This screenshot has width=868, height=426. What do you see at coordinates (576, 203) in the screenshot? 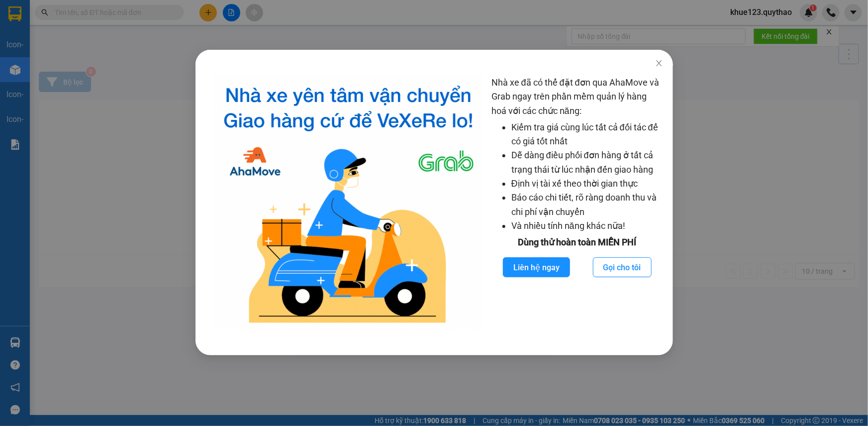
I see `div: Nhà xe đã có thể đặt đơn qua AhaMove và Grab ngay trên phần mềm quản lý hàng hoá với các chức năng:` at bounding box center [576, 203].